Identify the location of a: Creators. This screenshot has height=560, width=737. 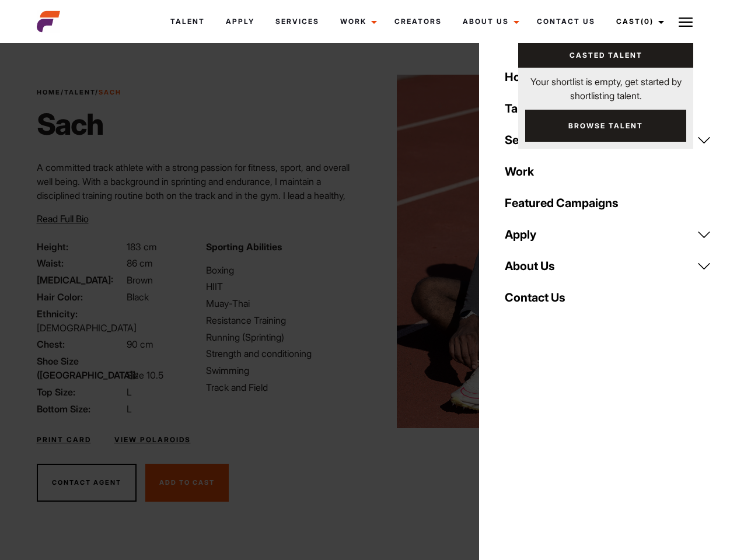
(417, 22).